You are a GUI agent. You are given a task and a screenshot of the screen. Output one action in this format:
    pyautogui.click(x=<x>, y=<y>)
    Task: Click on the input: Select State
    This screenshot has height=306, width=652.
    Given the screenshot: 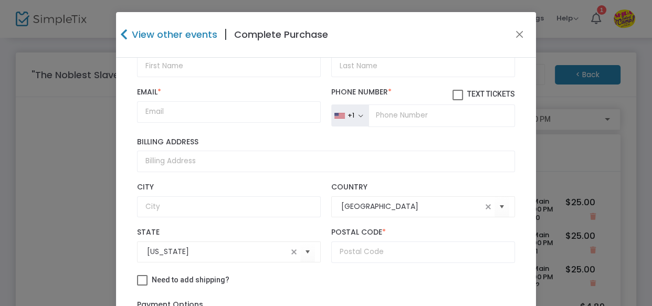 What is the action you would take?
    pyautogui.click(x=217, y=251)
    